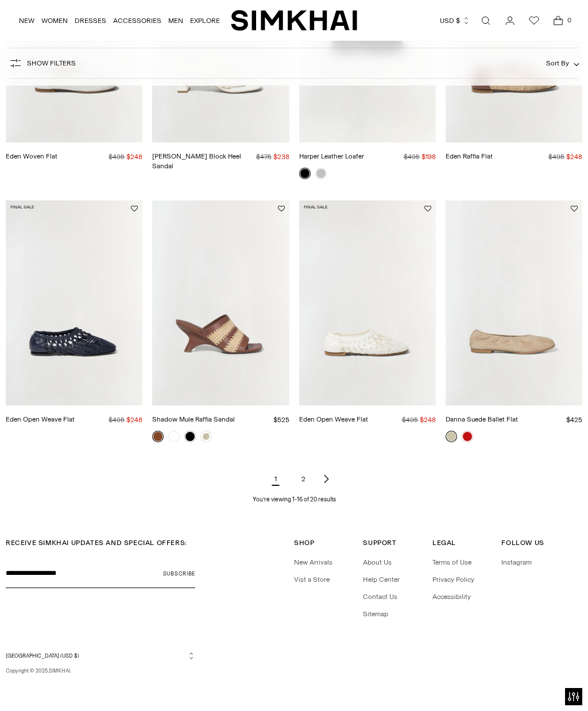 Image resolution: width=588 pixels, height=711 pixels. I want to click on span: 1, so click(275, 479).